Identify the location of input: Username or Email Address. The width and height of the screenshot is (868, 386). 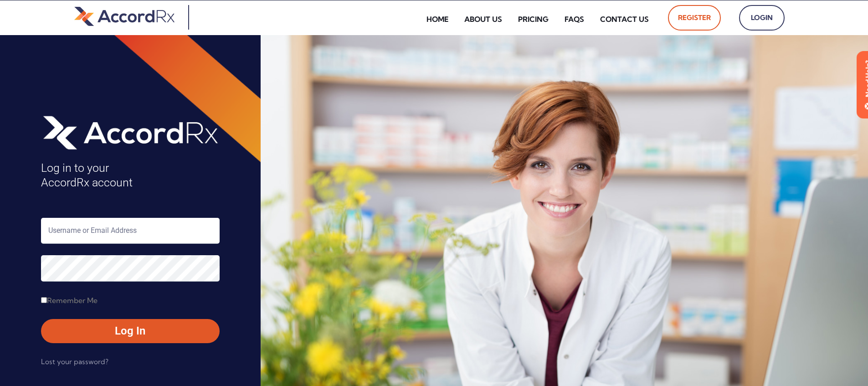
(130, 230).